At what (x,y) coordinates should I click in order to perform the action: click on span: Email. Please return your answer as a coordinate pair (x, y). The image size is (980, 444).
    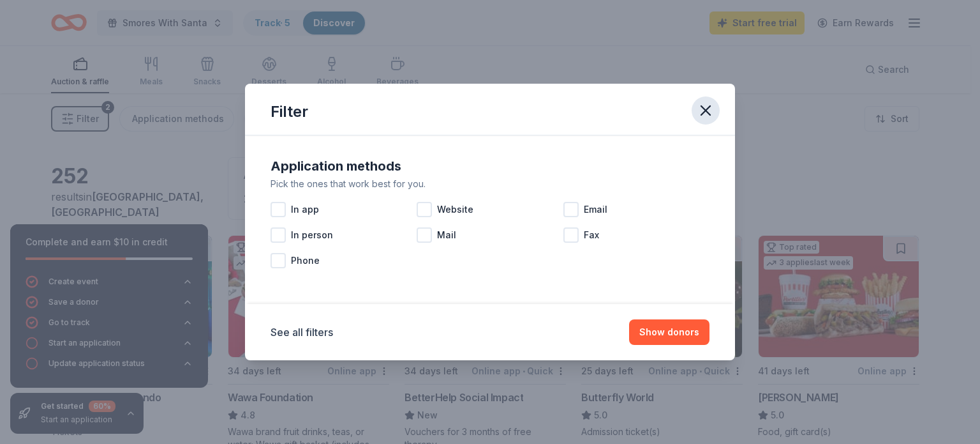
    Looking at the image, I should click on (595, 209).